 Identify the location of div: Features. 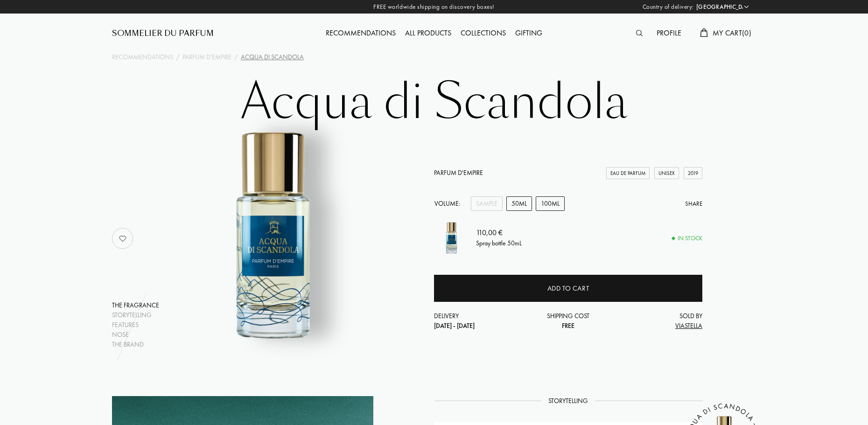
(135, 325).